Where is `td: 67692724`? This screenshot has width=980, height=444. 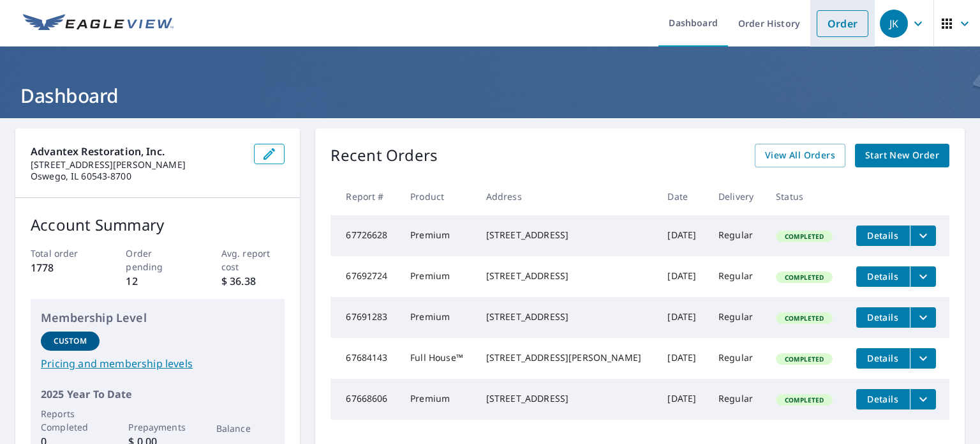
td: 67692724 is located at coordinates (365, 276).